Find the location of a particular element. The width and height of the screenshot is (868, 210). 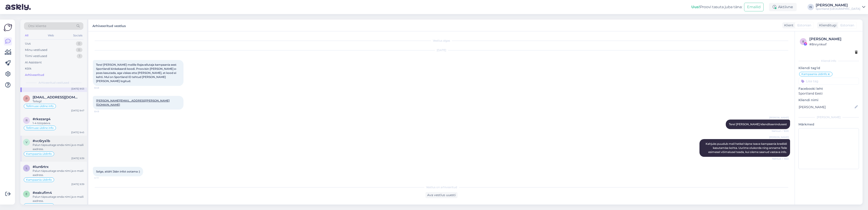

div: Ava vestlus uuesti is located at coordinates (441, 195).